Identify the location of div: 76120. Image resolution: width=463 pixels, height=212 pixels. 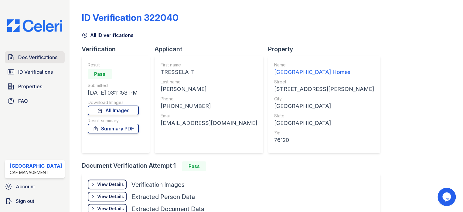
(324, 140).